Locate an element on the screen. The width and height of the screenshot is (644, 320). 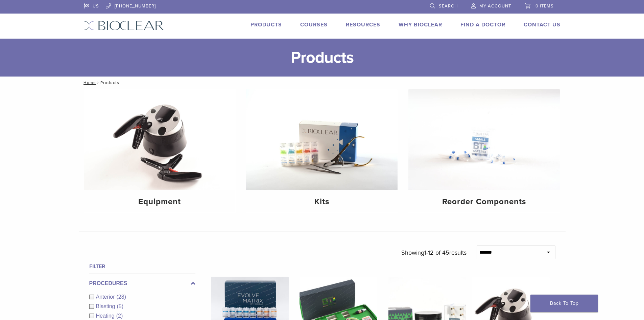
span: (28) is located at coordinates (121, 296).